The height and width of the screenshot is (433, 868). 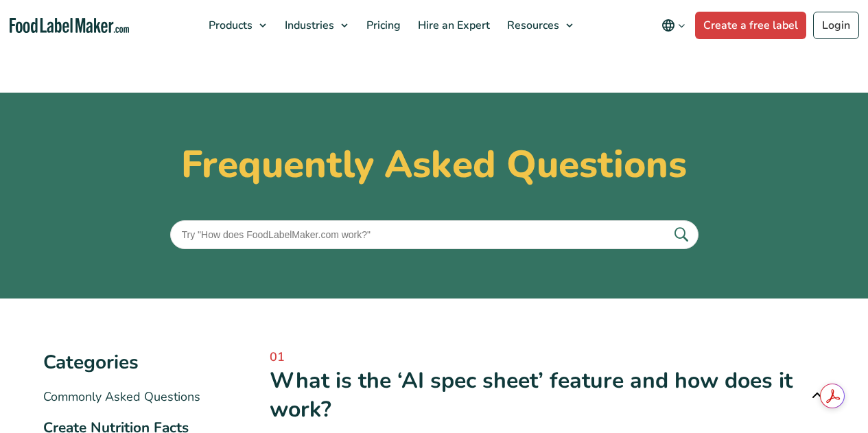 What do you see at coordinates (136, 362) in the screenshot?
I see `h3: Categories` at bounding box center [136, 362].